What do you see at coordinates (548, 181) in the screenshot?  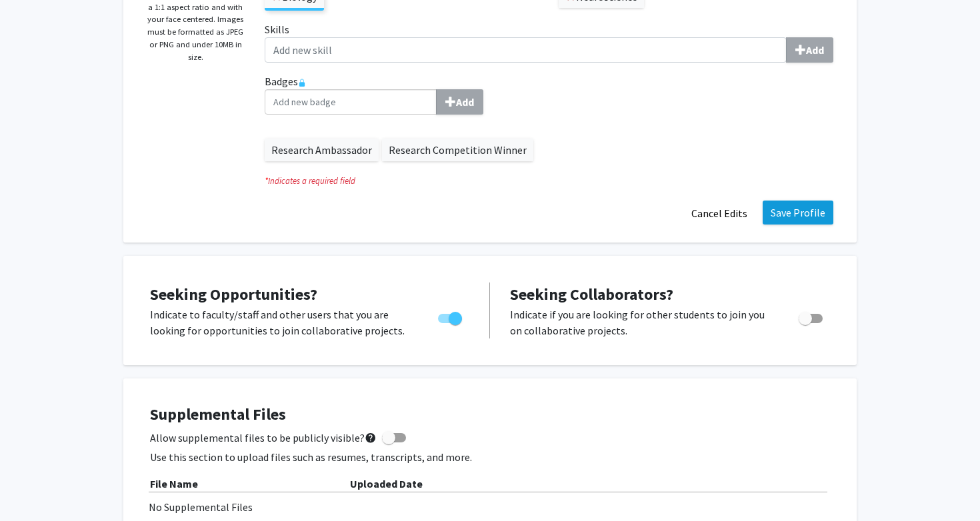 I see `i: Indicates a required field` at bounding box center [548, 181].